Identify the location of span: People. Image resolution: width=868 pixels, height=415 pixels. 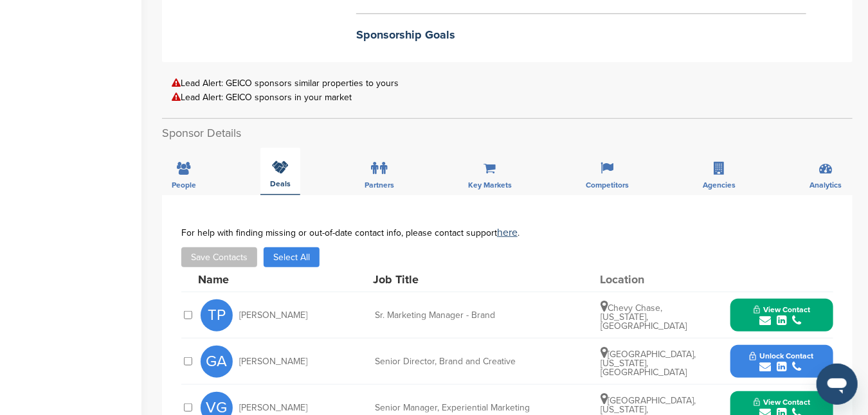
(184, 185).